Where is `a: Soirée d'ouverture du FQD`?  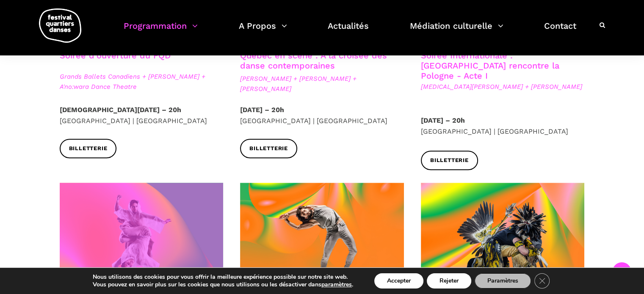 a: Soirée d'ouverture du FQD is located at coordinates (115, 55).